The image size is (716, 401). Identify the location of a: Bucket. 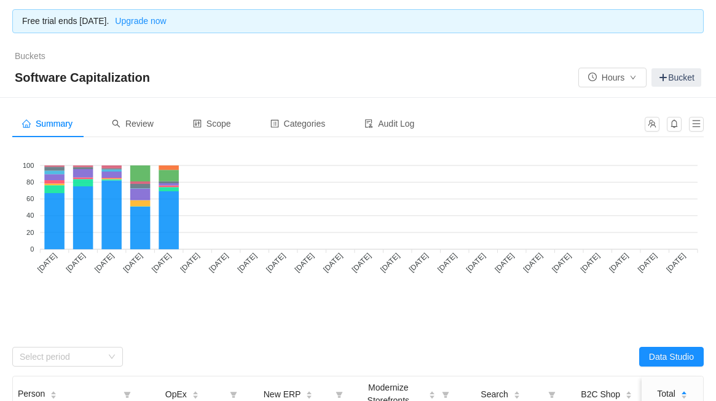
(676, 77).